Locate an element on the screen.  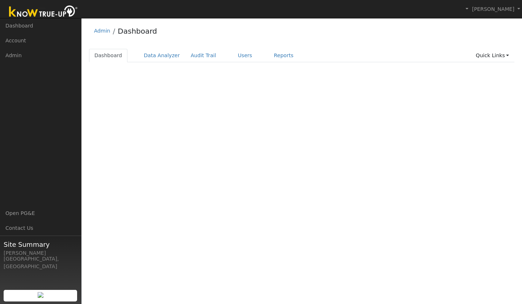
span: Site Summary is located at coordinates (41, 244).